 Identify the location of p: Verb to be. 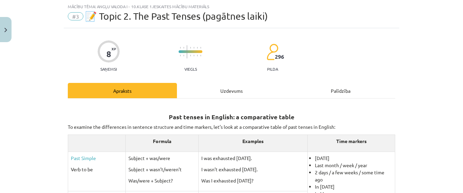
(97, 169).